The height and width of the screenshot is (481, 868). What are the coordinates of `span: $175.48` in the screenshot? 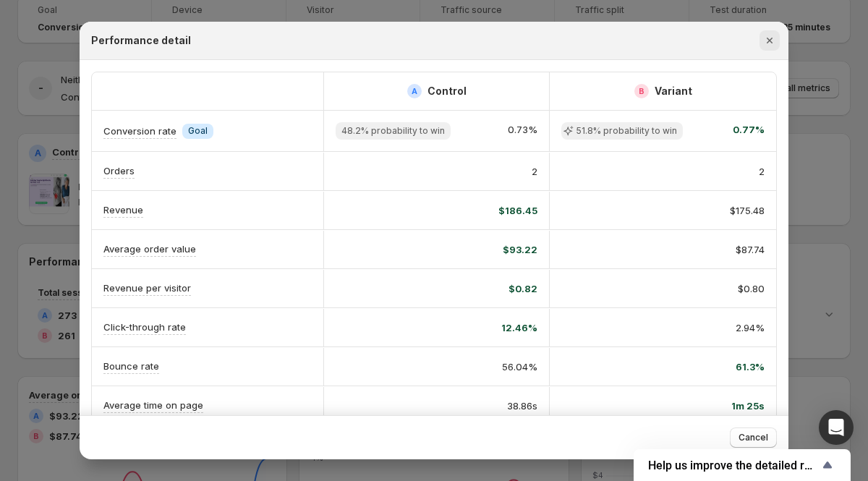 It's located at (747, 210).